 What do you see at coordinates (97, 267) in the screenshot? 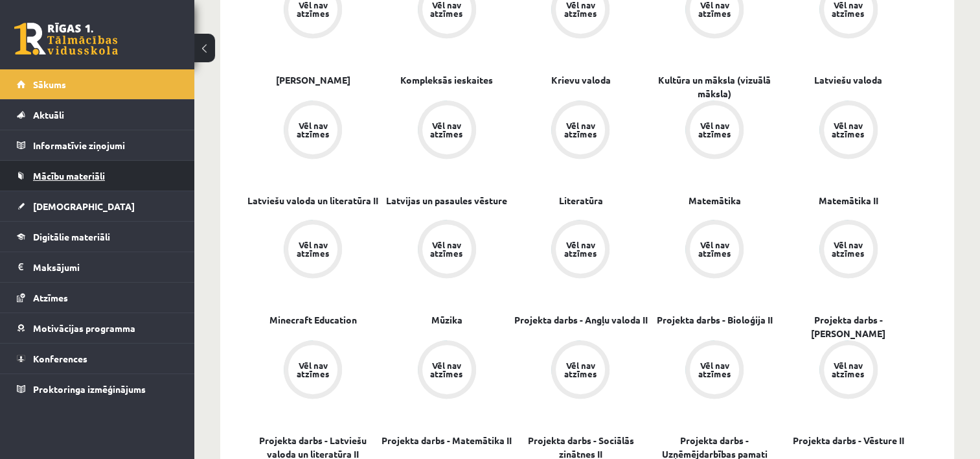
I see `a: Maksājumi` at bounding box center [97, 267].